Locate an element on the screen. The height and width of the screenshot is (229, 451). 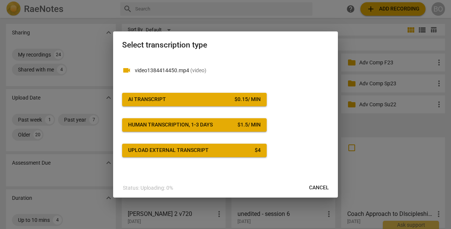
div: $ 4 is located at coordinates (258, 151).